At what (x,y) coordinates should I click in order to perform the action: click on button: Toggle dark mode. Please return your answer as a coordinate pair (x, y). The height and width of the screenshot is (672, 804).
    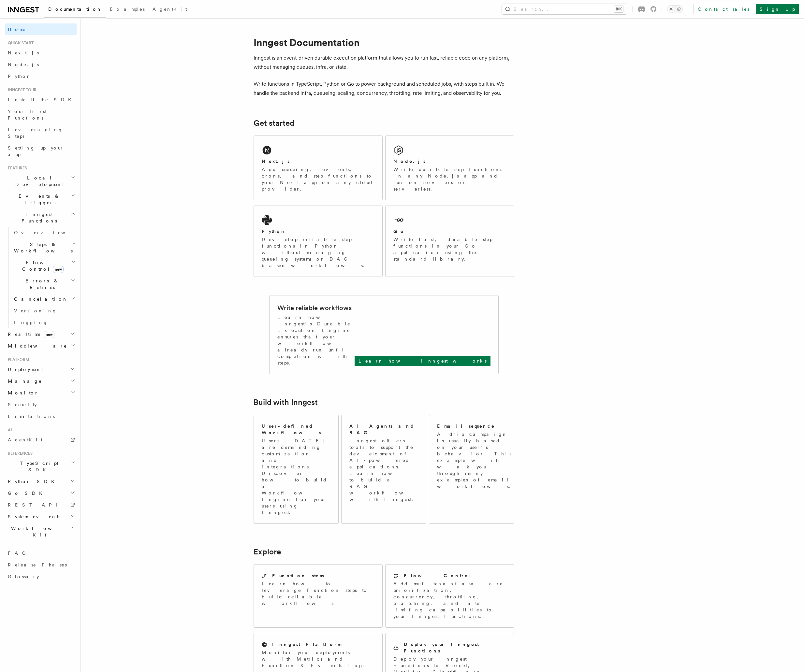
    Looking at the image, I should click on (675, 9).